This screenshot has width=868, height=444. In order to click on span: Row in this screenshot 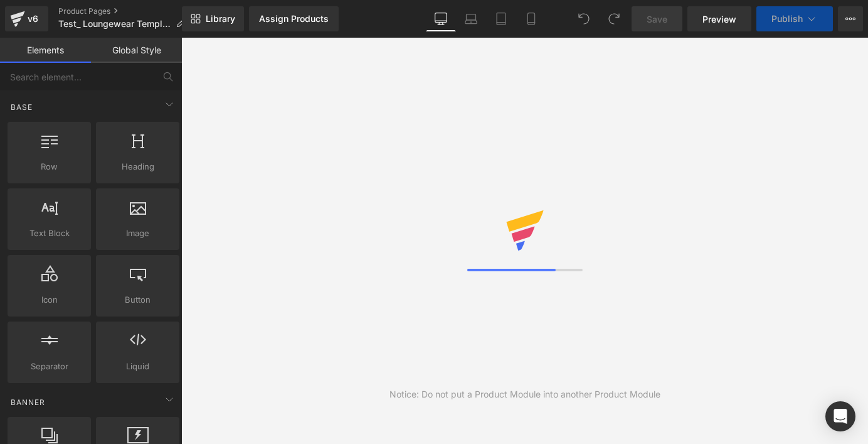, I will do `click(49, 166)`.